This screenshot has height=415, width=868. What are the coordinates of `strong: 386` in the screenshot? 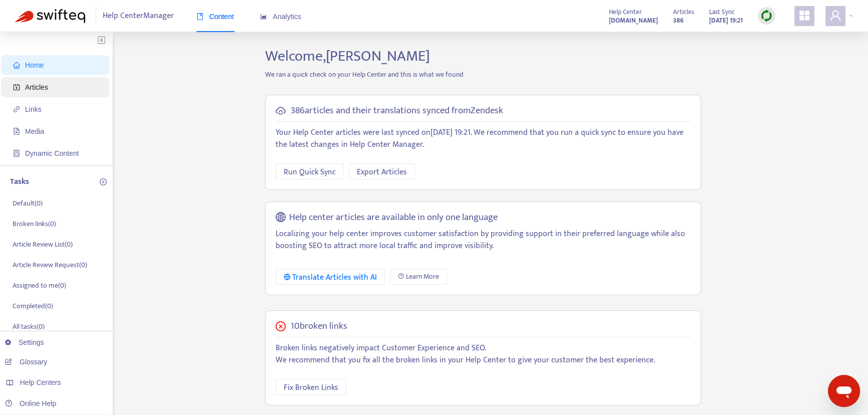 It's located at (678, 20).